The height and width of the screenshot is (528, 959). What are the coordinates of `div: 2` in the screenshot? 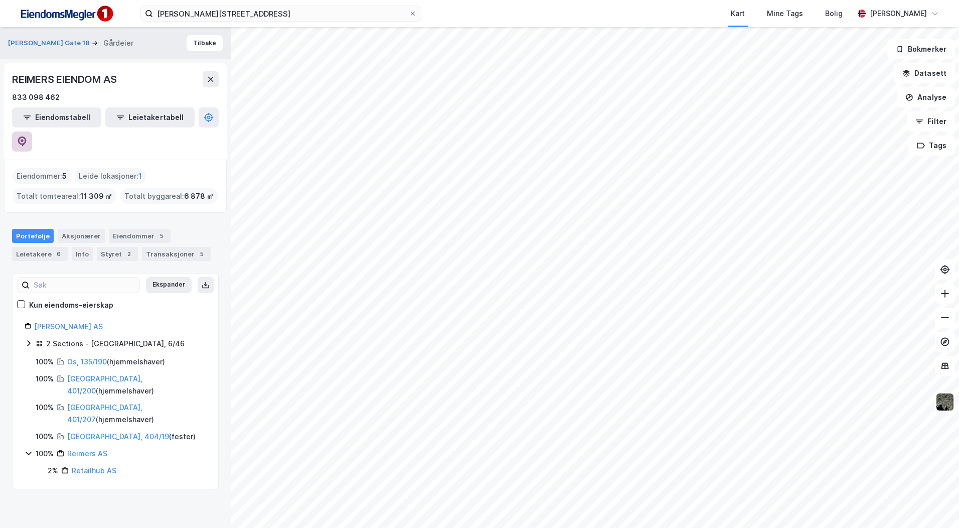 It's located at (129, 254).